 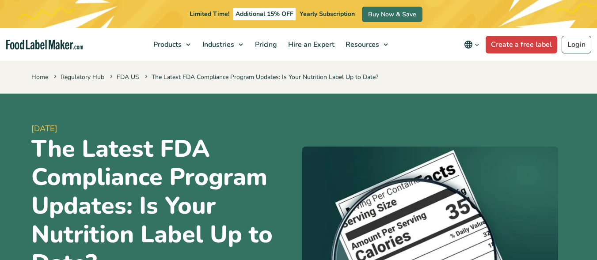 I want to click on span: The Latest FDA Compliance Program Updates: Is Your Nutrition Label Up to Date?, so click(x=261, y=77).